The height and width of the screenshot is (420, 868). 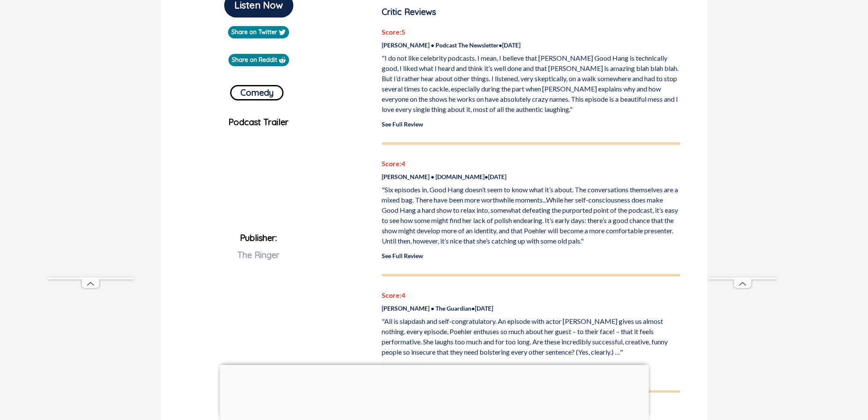 I want to click on p: "Six episodes in, Good Hang doesn’t seem to know what it’s about. The conversations themselves ar..., so click(x=531, y=215).